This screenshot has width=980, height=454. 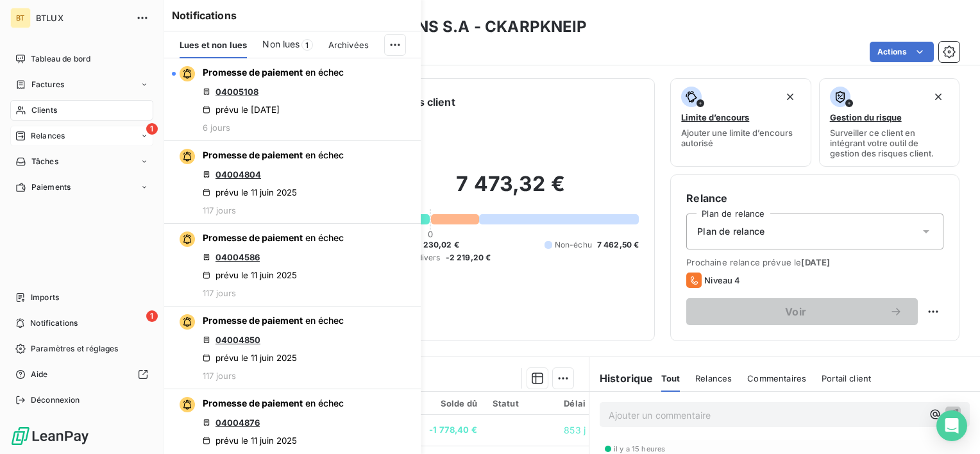 What do you see at coordinates (511, 191) in the screenshot?
I see `h2: 7 473,32 €` at bounding box center [511, 191].